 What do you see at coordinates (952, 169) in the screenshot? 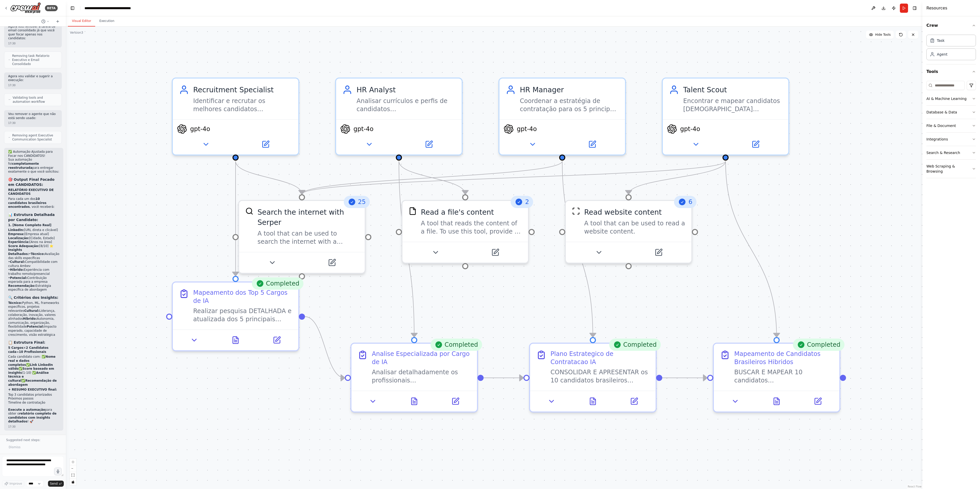
I see `button: Web Scraping & Browsing` at bounding box center [952, 169].